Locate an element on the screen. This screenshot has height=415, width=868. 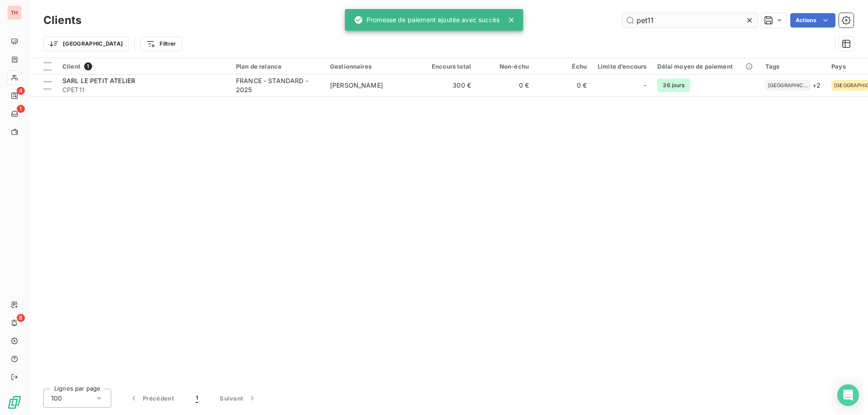
button: Filtrer is located at coordinates (161, 44).